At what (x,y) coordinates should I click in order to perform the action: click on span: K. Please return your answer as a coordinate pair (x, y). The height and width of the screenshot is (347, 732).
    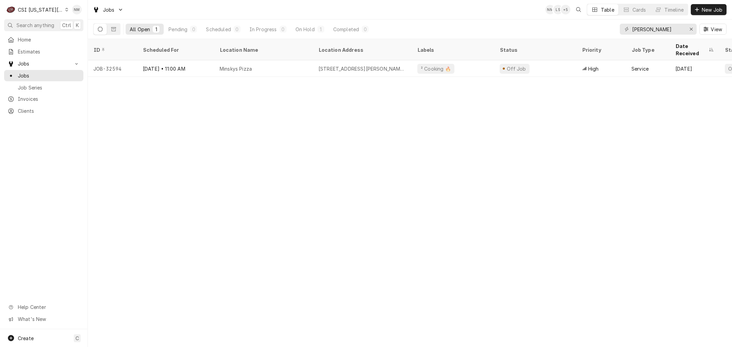
    Looking at the image, I should click on (77, 25).